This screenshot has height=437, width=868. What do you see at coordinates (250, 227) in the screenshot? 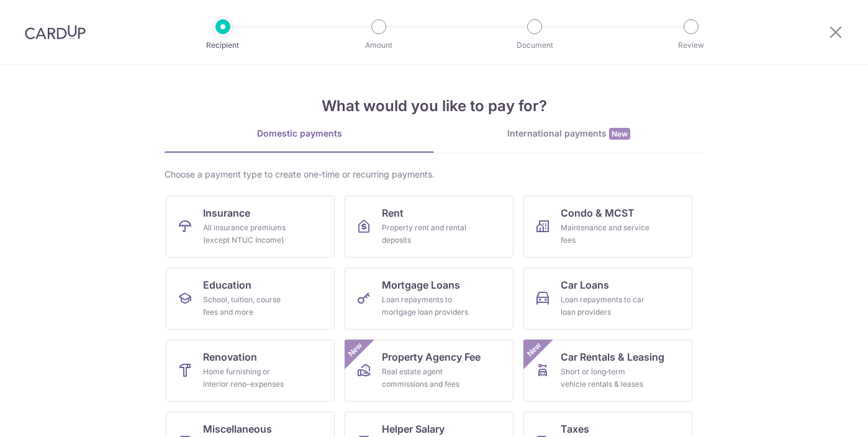
I see `a: InsuranceAll insurance premiums (except NTUC Income)` at bounding box center [250, 227].